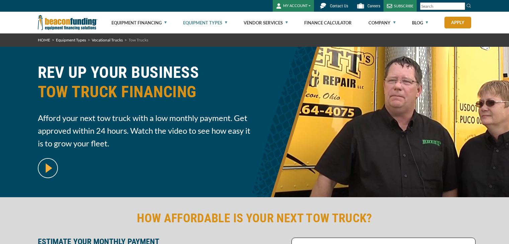 This screenshot has height=244, width=509. I want to click on a: Vocational Trucks, so click(107, 40).